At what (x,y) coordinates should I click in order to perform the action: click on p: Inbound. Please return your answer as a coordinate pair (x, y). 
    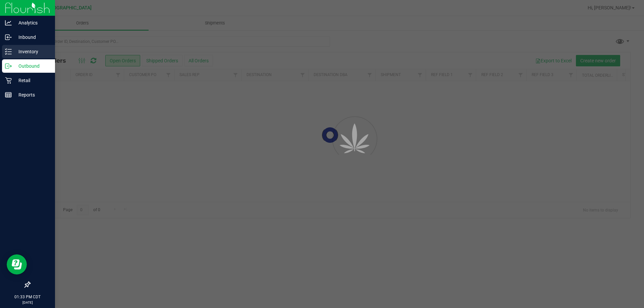
    Looking at the image, I should click on (32, 37).